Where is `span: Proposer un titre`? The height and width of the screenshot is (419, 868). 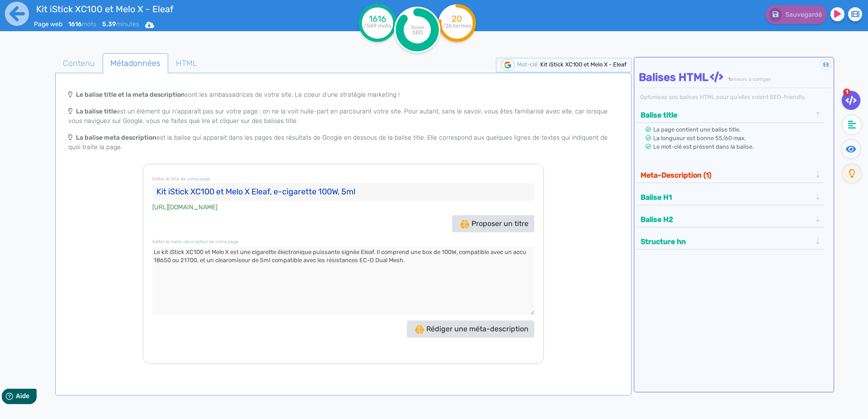
span: Proposer un titre is located at coordinates (494, 223).